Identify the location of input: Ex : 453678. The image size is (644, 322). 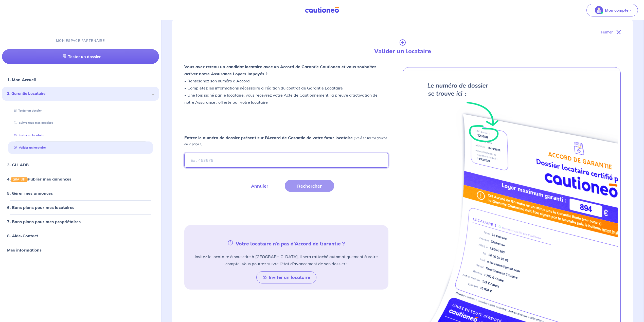
(287, 160).